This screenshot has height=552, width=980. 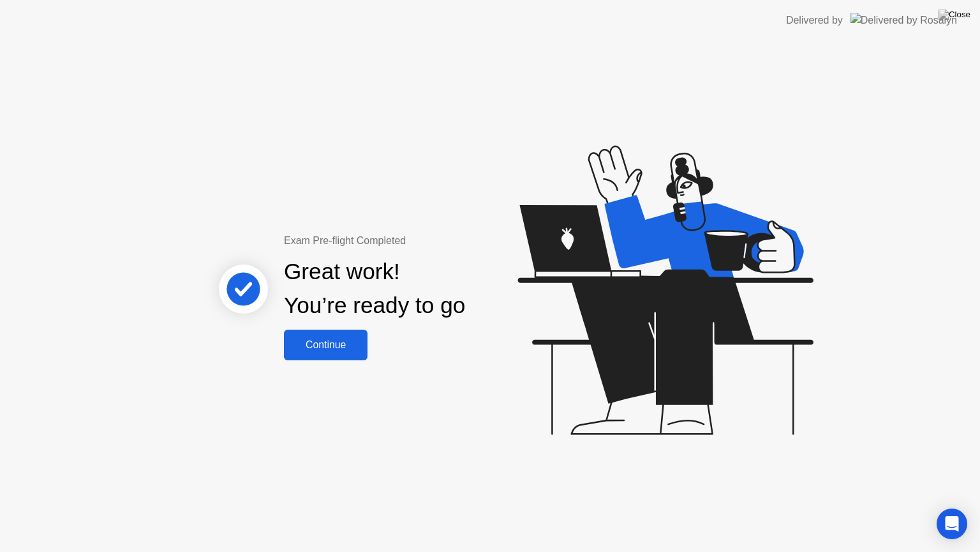 I want to click on div: Open Intercom Messenger, so click(x=952, y=524).